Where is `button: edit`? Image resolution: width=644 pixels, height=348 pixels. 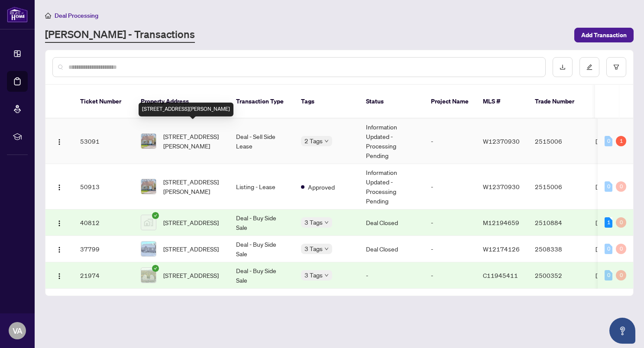
button: edit is located at coordinates (590, 68).